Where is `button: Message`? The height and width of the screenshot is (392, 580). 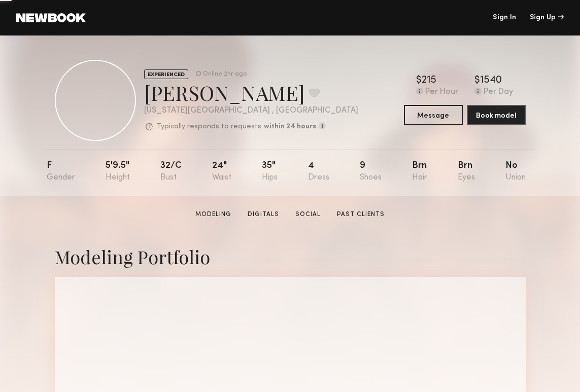
button: Message is located at coordinates (433, 115).